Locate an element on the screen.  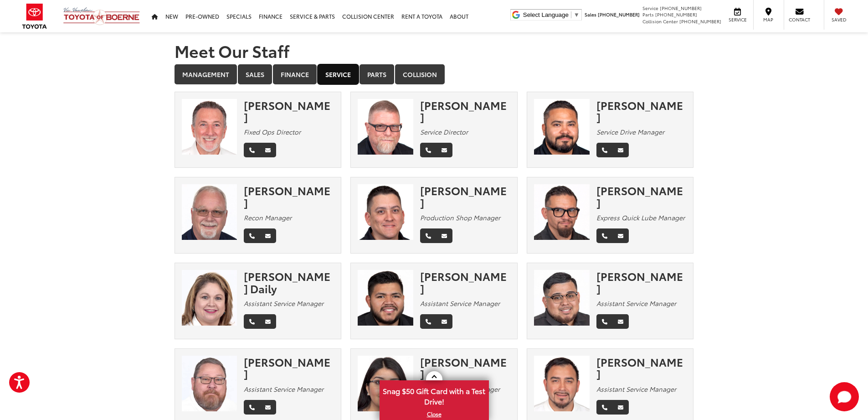
span: Map is located at coordinates (768, 20).